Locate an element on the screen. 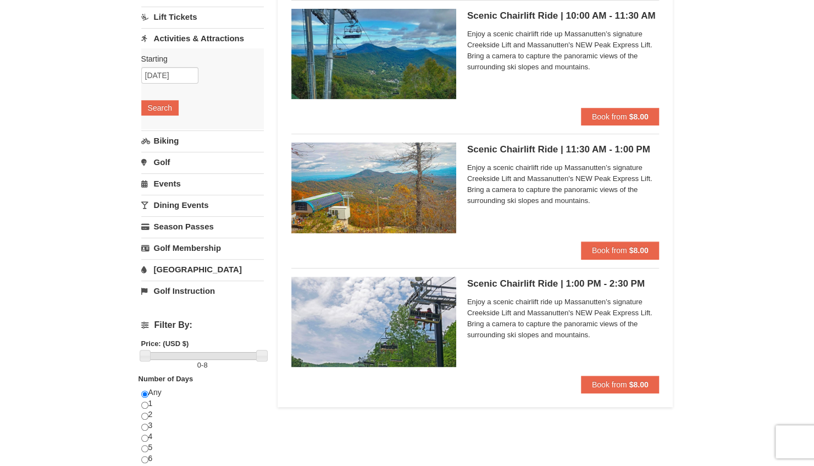  span: 8 is located at coordinates (205, 364).